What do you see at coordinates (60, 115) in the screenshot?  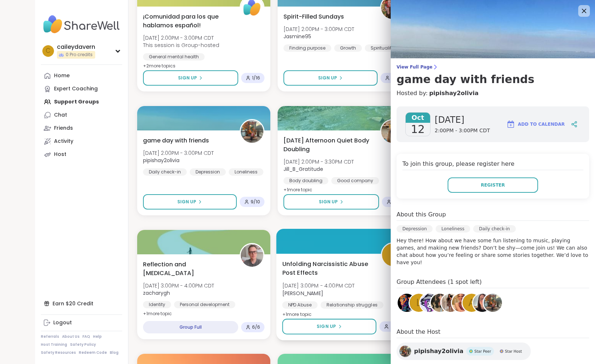 I see `div: Chat` at bounding box center [60, 115].